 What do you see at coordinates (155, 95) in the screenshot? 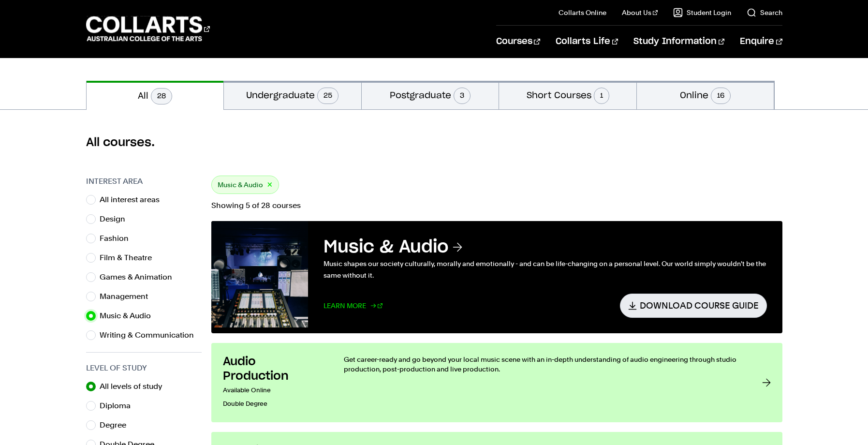
I see `button: All28` at bounding box center [155, 95].